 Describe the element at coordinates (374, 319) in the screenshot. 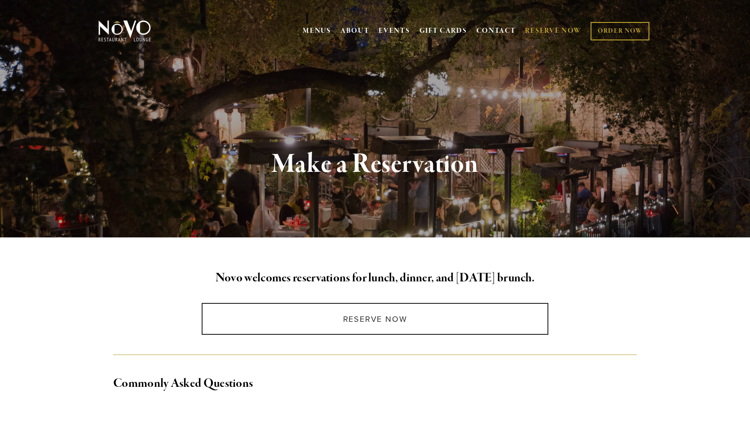

I see `a: Reserve Now` at that location.